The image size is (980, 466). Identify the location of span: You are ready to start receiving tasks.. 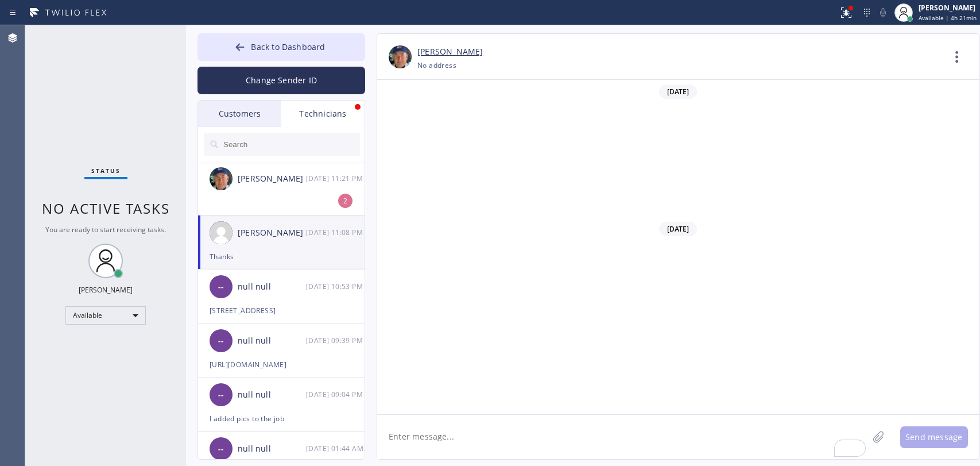
(106, 229).